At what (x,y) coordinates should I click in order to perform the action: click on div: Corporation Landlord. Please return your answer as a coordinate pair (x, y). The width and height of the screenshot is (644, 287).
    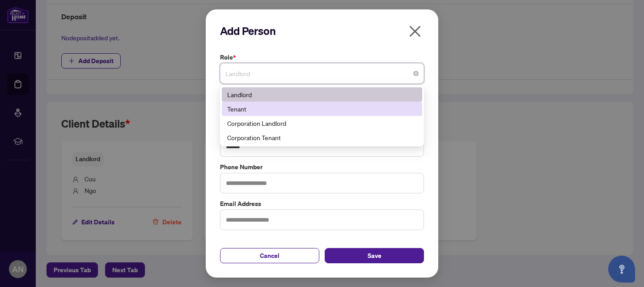
    Looking at the image, I should click on (322, 123).